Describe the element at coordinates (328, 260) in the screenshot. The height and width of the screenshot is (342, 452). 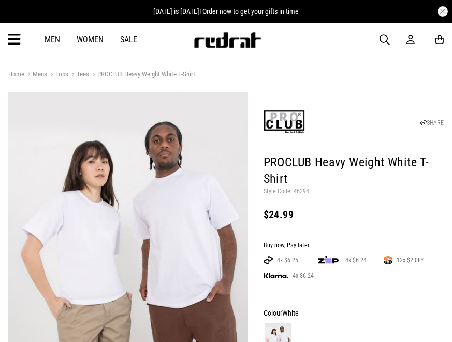
I see `img: zip` at that location.